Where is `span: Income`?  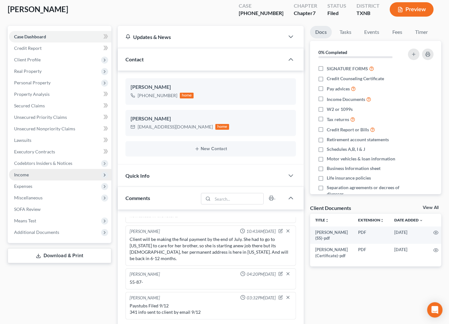 span: Income is located at coordinates (21, 175).